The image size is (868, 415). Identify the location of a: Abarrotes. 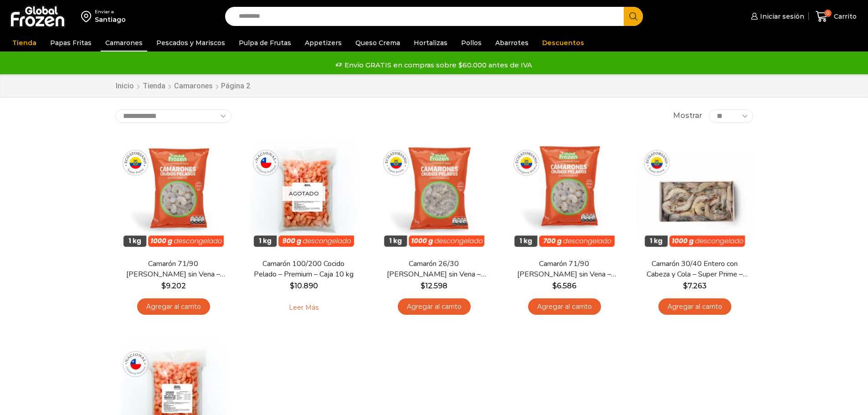
(512, 43).